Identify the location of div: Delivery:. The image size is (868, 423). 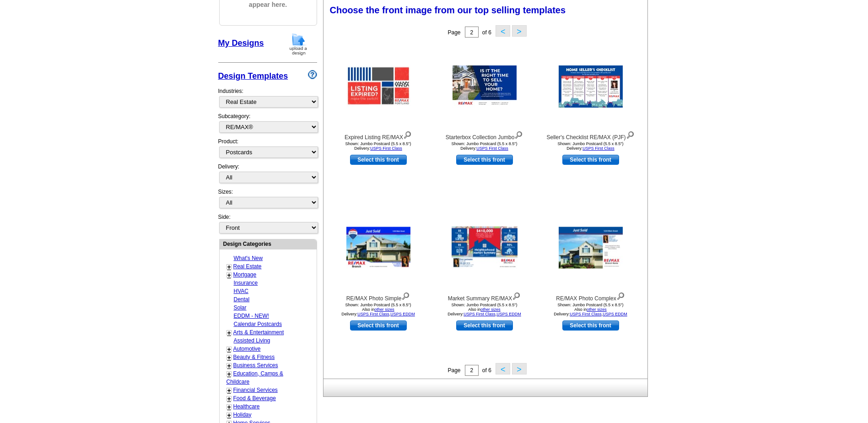
(268, 175).